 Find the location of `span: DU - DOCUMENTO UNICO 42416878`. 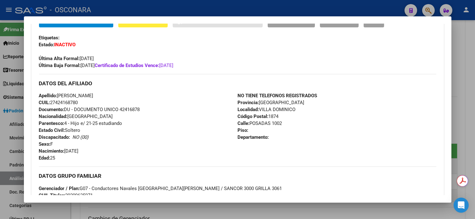

span: DU - DOCUMENTO UNICO 42416878 is located at coordinates (89, 109).